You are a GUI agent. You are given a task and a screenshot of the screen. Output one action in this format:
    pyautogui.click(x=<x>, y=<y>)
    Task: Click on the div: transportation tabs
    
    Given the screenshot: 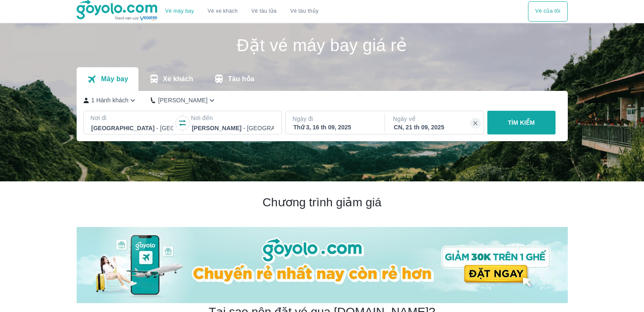 What is the action you would take?
    pyautogui.click(x=171, y=79)
    